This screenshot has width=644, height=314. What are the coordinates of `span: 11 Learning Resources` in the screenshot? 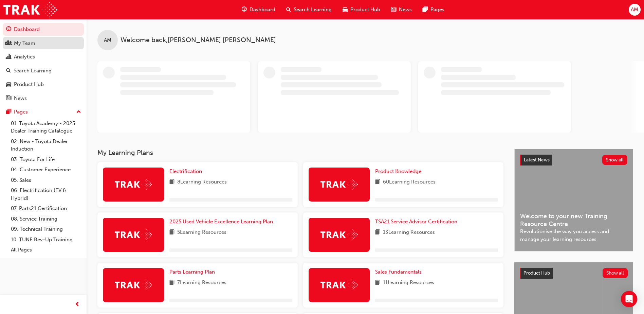 It's located at (408, 283).